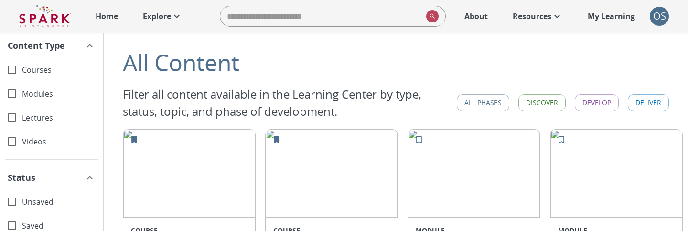 The image size is (688, 231). I want to click on p: Explore, so click(157, 16).